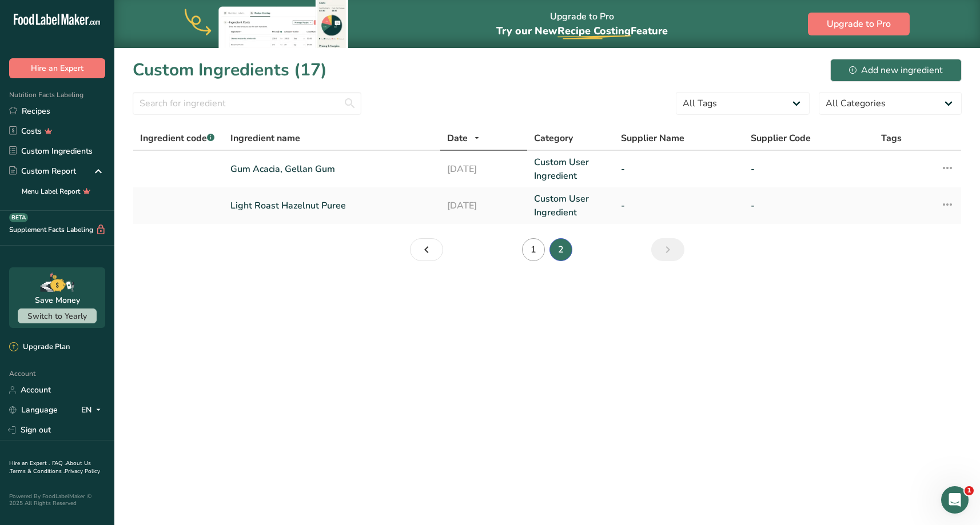 The height and width of the screenshot is (525, 980). I want to click on button: Switch to Yearly, so click(57, 316).